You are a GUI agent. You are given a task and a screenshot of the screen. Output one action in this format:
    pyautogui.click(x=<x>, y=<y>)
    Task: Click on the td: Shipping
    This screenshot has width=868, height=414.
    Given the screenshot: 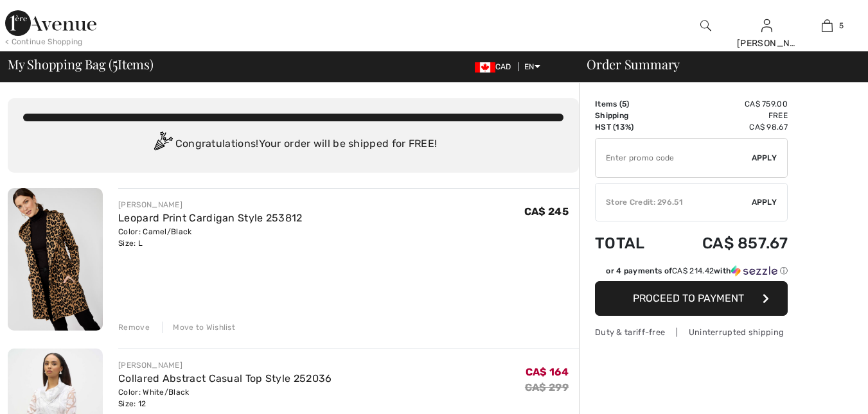 What is the action you would take?
    pyautogui.click(x=630, y=116)
    